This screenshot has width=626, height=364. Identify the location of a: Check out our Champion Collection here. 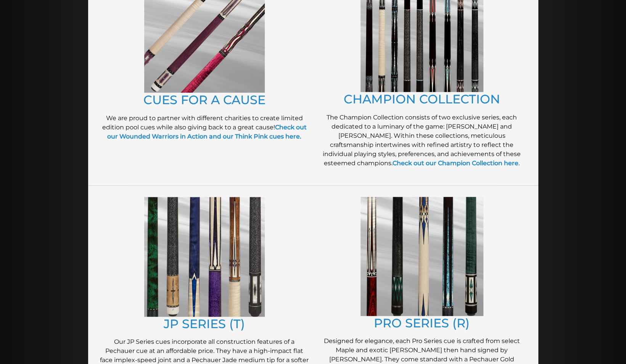
(456, 163).